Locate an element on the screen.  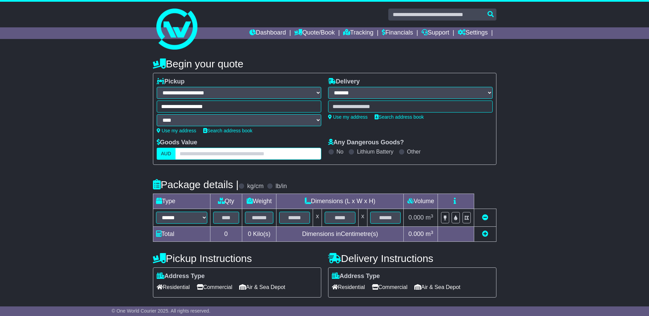
td: Total is located at coordinates (181, 234).